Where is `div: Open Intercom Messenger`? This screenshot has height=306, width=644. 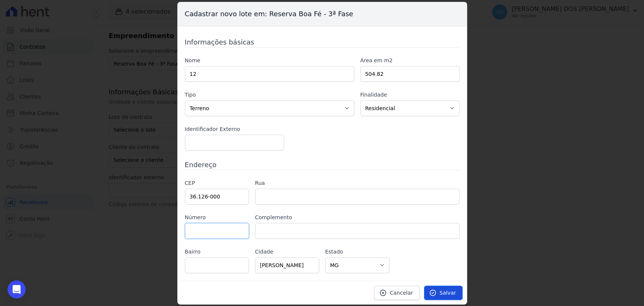
div: Open Intercom Messenger is located at coordinates (17, 290).